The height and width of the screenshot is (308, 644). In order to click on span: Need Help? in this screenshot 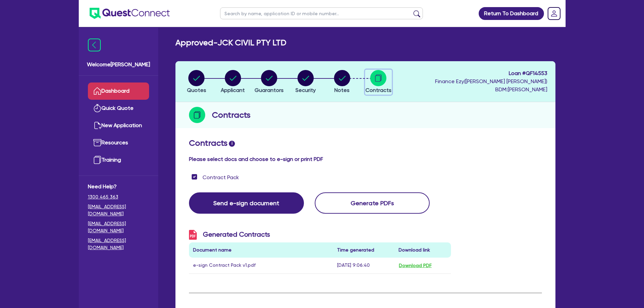, I will do `click(118, 187)`.